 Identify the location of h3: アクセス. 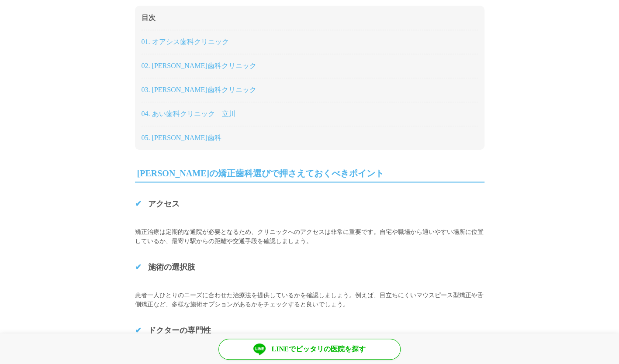
(315, 204).